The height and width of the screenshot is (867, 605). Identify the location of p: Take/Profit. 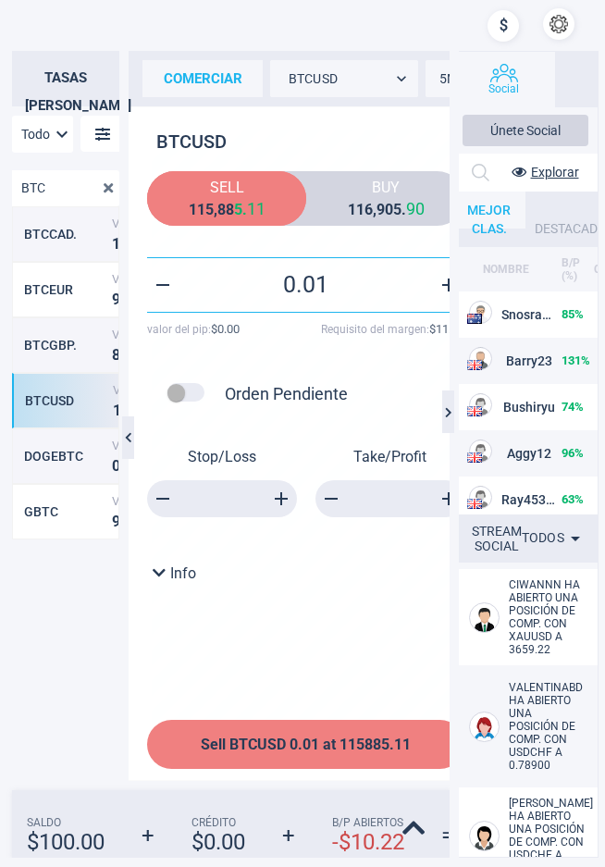
(390, 456).